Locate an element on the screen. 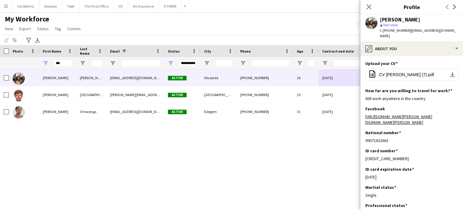 The width and height of the screenshot is (463, 210). input: Last Name Filter Input is located at coordinates (97, 63).